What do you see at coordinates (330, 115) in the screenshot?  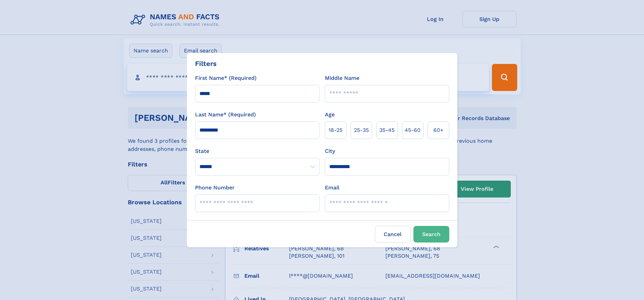 I see `label: Age` at bounding box center [330, 115].